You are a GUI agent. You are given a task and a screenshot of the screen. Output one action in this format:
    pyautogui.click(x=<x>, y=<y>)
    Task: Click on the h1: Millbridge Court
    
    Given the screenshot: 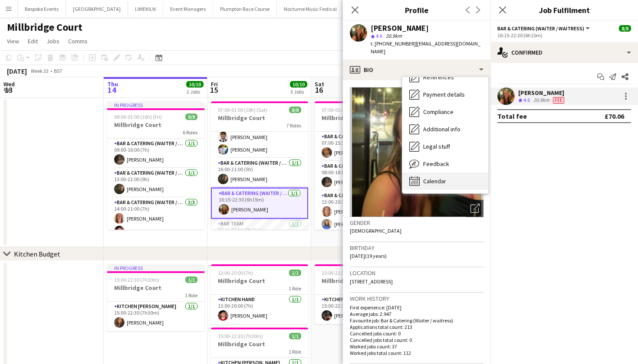 What is the action you would take?
    pyautogui.click(x=45, y=27)
    